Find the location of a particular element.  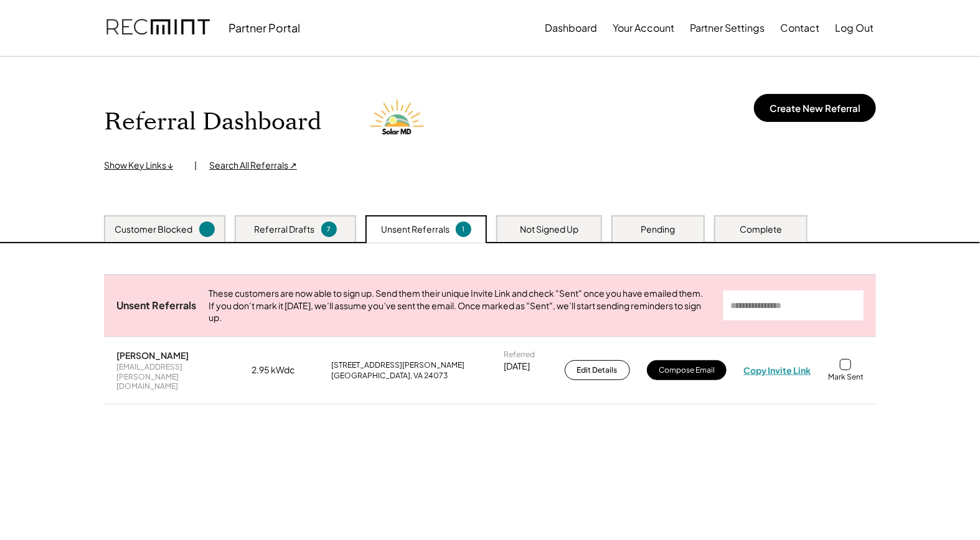

button: Dashboard is located at coordinates (571, 28).